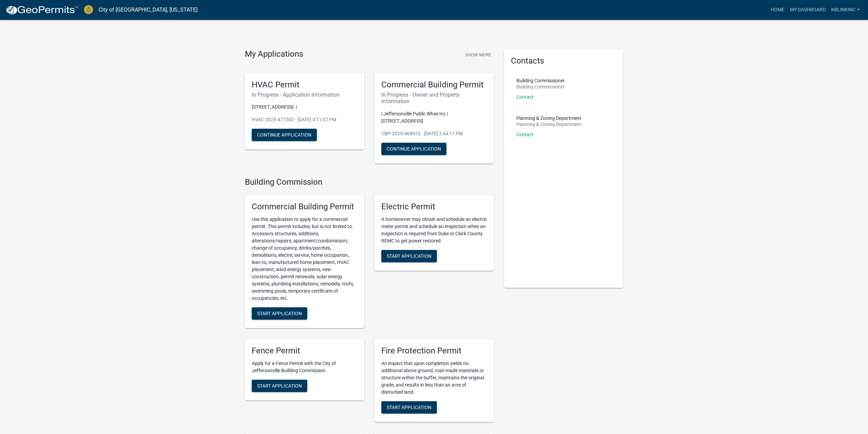  What do you see at coordinates (434, 377) in the screenshot?
I see `p: An impact that upon completion yields no additional above ground, man-made materials or structure...` at bounding box center [434, 377].